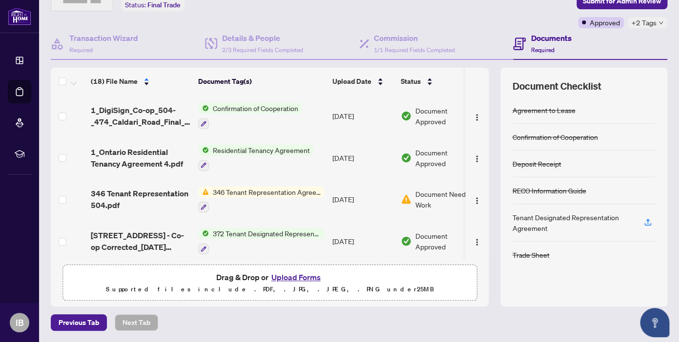  What do you see at coordinates (20, 16) in the screenshot?
I see `img: logo` at bounding box center [20, 16].